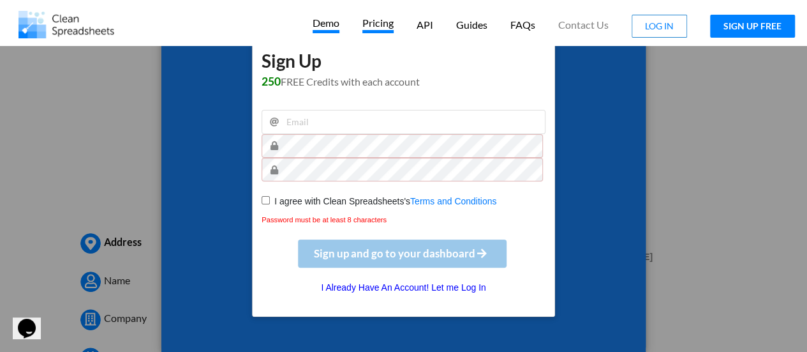 This screenshot has width=807, height=352. Describe the element at coordinates (659, 26) in the screenshot. I see `span: LOG IN` at that location.